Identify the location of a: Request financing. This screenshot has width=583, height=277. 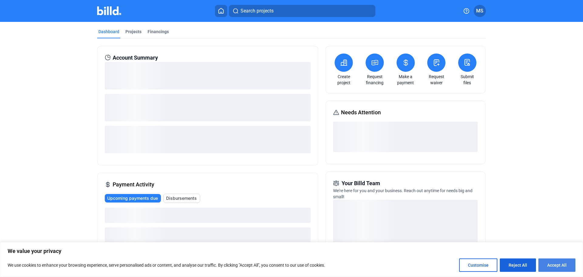
(375, 80).